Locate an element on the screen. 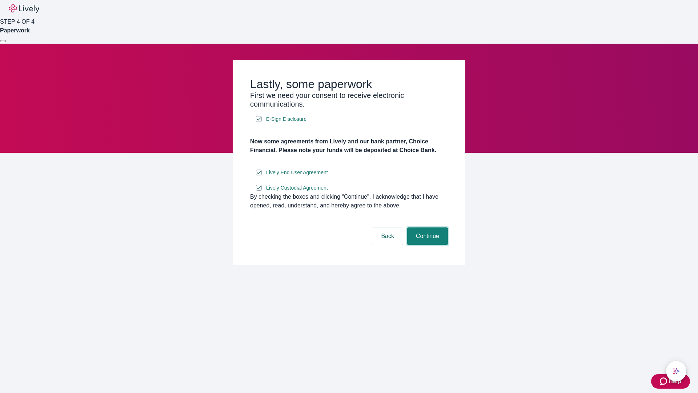 The height and width of the screenshot is (393, 698). div: By checking the boxes and clicking “Continue", I acknowledge that I have opened, read, understand... is located at coordinates (349, 201).